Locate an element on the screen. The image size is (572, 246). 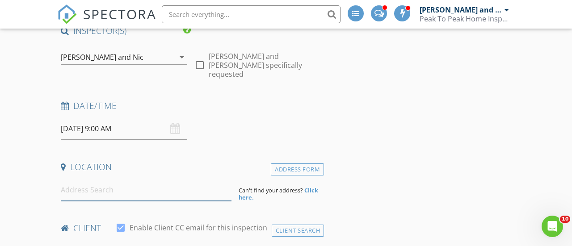
a: SPECTORA is located at coordinates (107, 21).